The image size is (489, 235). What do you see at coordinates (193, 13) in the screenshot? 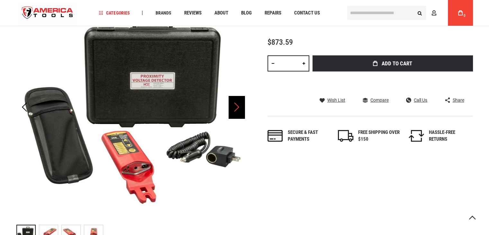
I see `span: Reviews` at bounding box center [193, 13].